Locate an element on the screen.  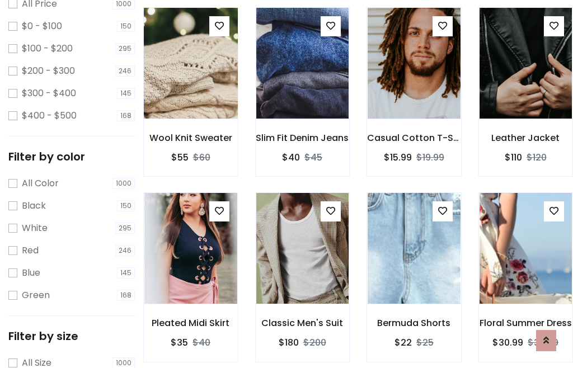
label: Black is located at coordinates (34, 206).